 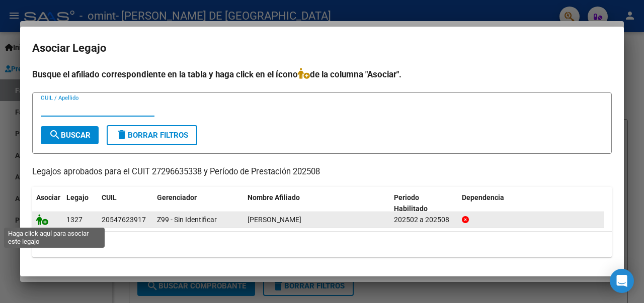 I want to click on span: Legajo, so click(x=78, y=197).